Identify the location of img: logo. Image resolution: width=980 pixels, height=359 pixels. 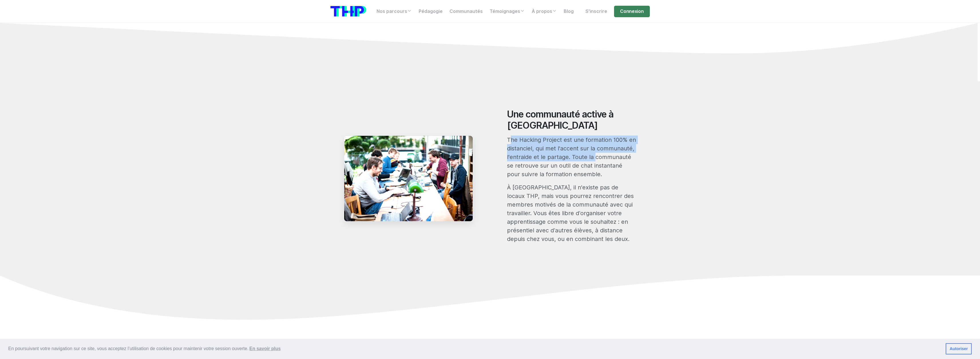
(348, 11).